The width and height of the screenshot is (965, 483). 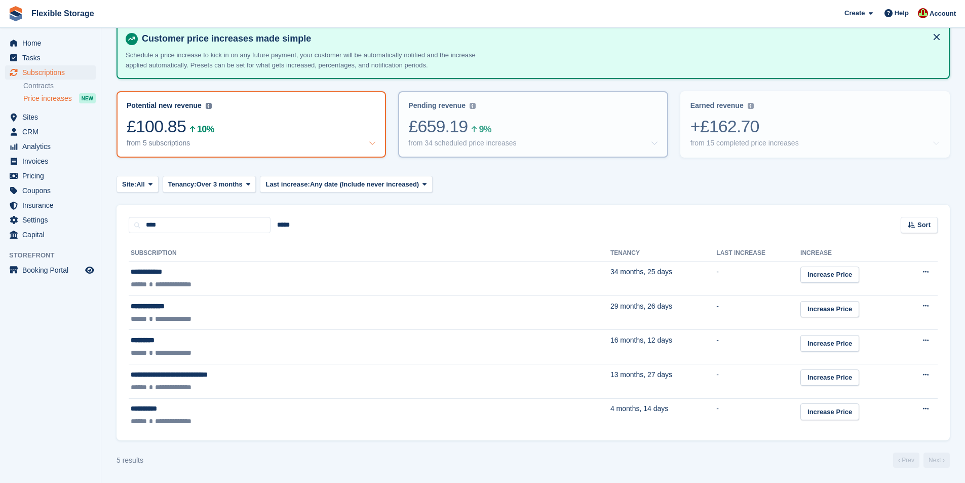 I want to click on nav: Page, so click(x=921, y=460).